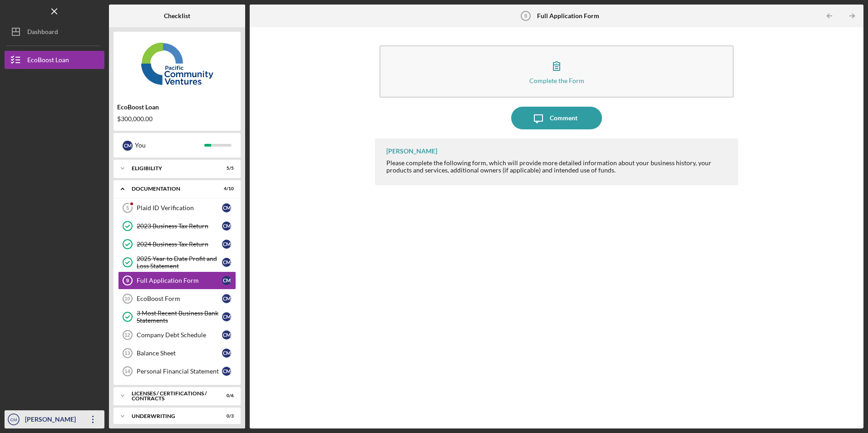 The width and height of the screenshot is (868, 433). What do you see at coordinates (169, 145) in the screenshot?
I see `div: You` at bounding box center [169, 145].